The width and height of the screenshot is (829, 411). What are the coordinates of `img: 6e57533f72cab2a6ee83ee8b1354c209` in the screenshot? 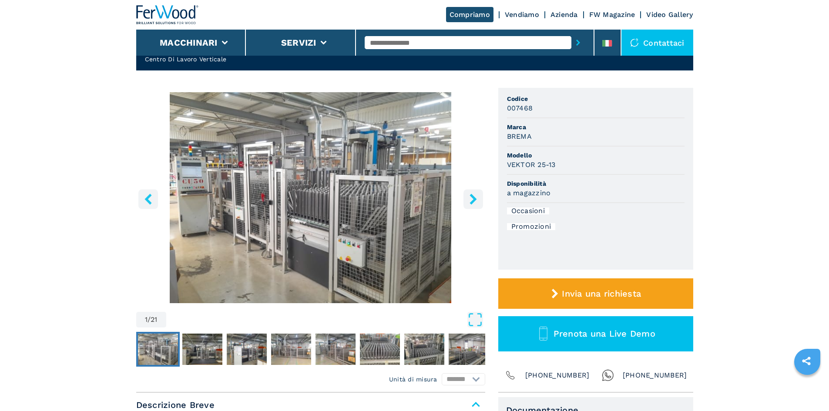 It's located at (291, 349).